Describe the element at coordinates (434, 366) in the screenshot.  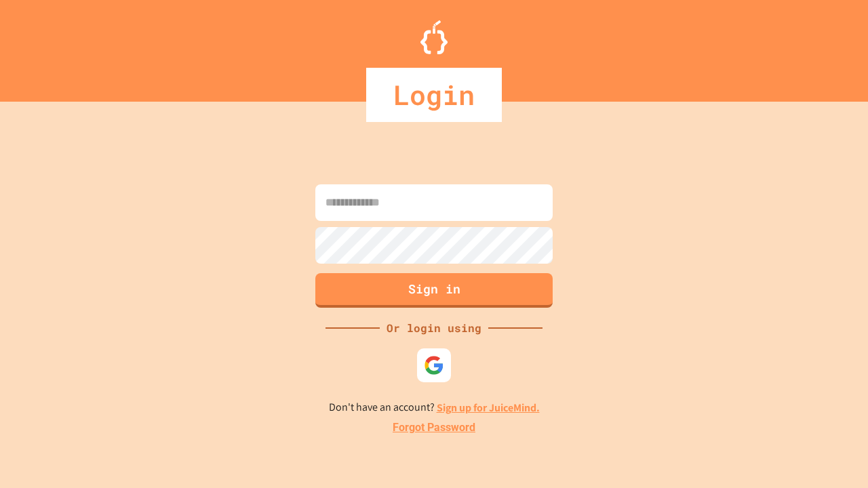
I see `img: google-icon.svg` at that location.